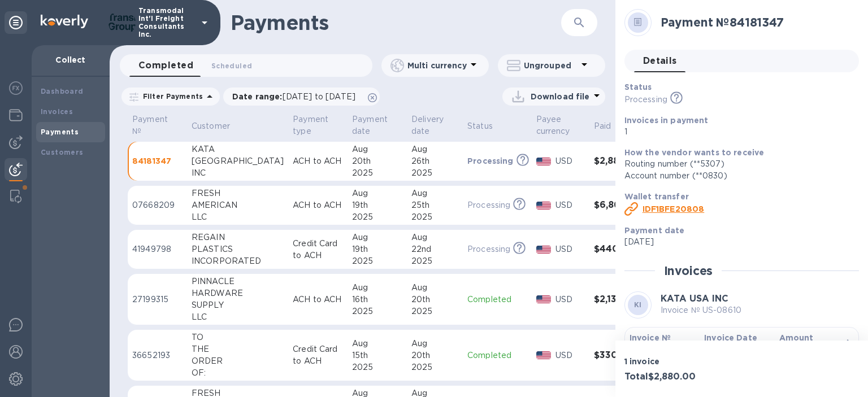 The width and height of the screenshot is (868, 397). Describe the element at coordinates (377, 126) in the screenshot. I see `span: Payment date` at that location.